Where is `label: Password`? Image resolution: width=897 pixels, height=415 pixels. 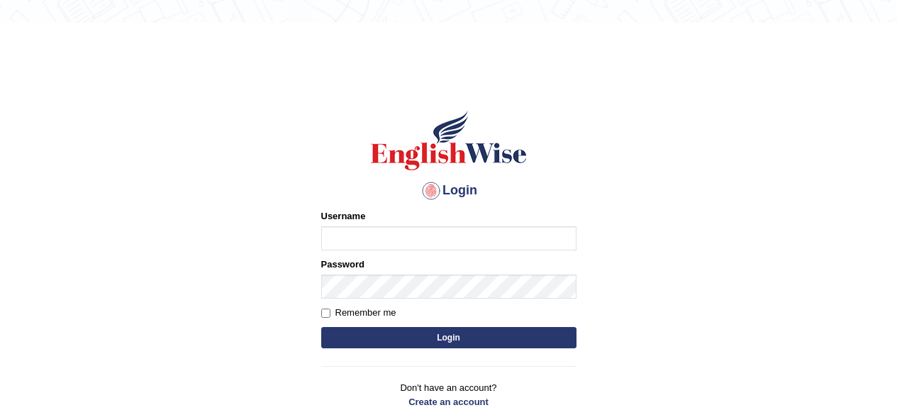
label: Password is located at coordinates (342, 264).